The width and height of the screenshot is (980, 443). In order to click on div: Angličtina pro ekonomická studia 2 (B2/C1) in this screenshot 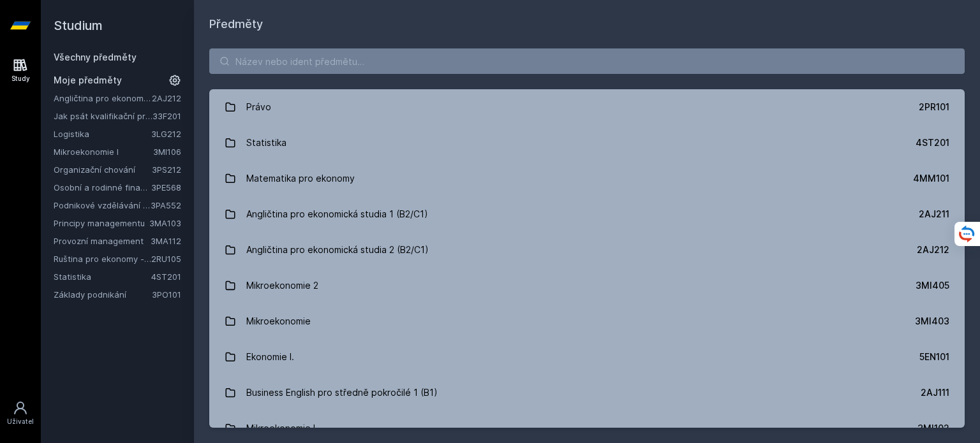, I will do `click(337, 250)`.